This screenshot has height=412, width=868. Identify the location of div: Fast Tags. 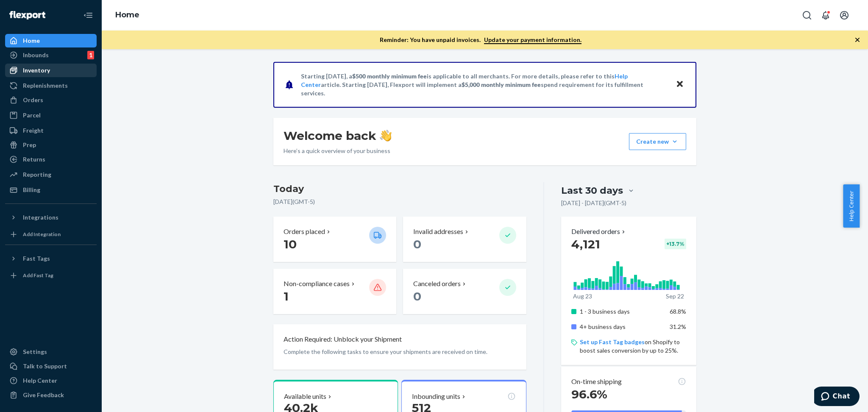
(37, 258).